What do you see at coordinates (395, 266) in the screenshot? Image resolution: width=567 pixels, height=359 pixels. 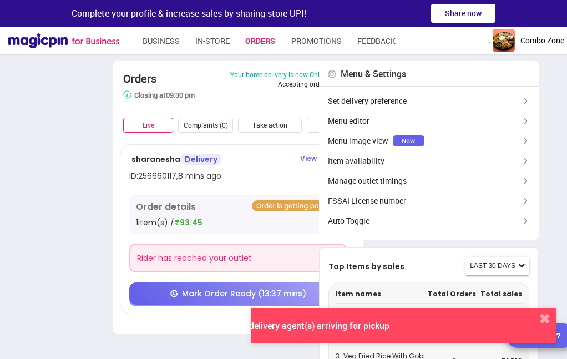 I see `p: Top Items by sales` at bounding box center [395, 266].